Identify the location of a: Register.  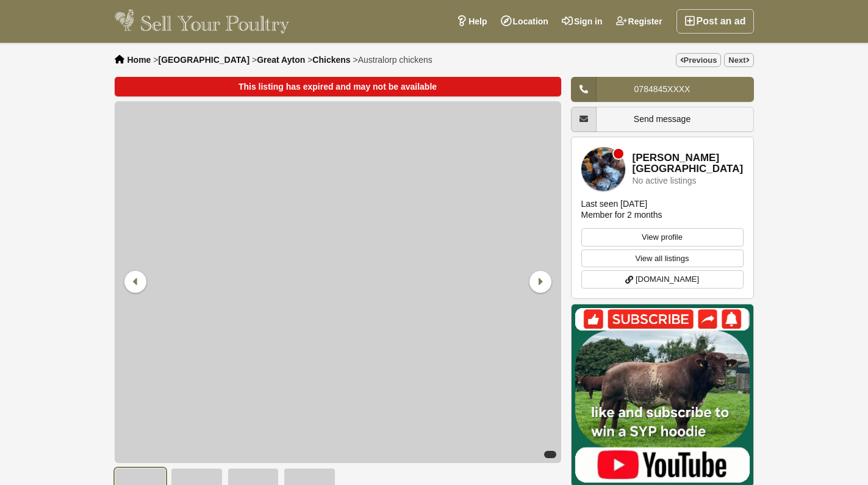
(639, 21).